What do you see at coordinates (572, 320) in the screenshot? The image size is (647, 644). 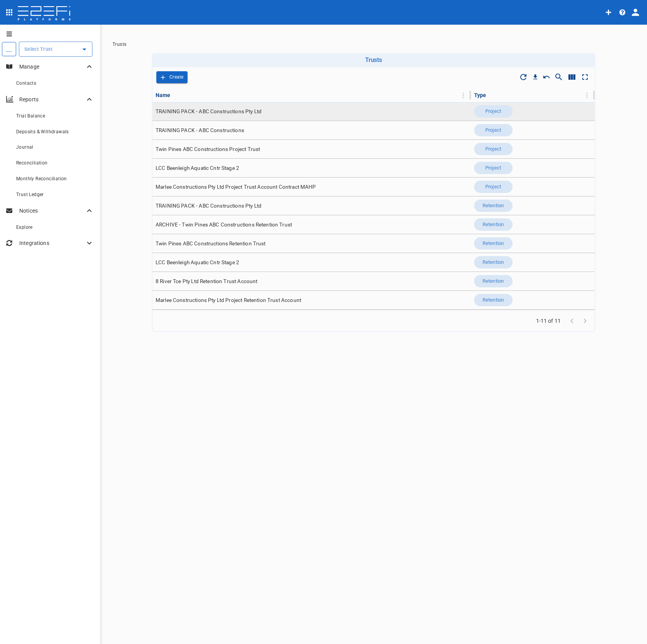 I see `span: Go to previous page` at bounding box center [572, 320].